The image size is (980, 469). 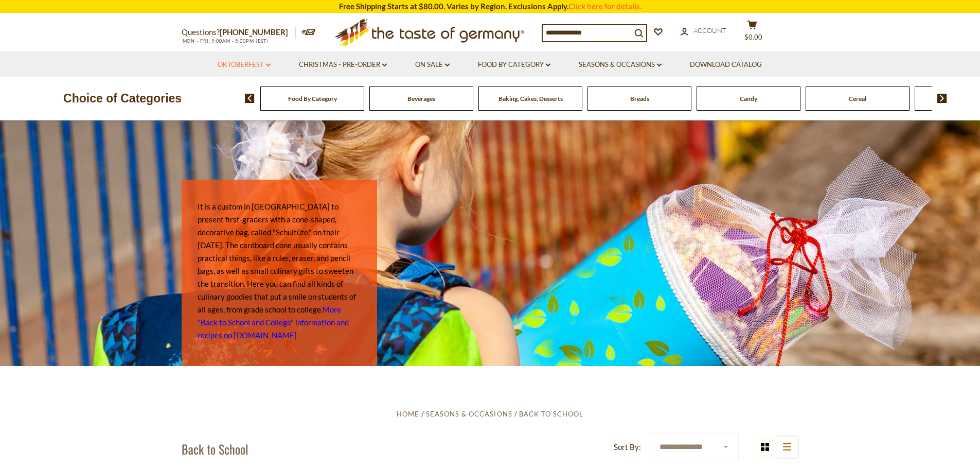 What do you see at coordinates (640, 98) in the screenshot?
I see `span: Breads` at bounding box center [640, 98].